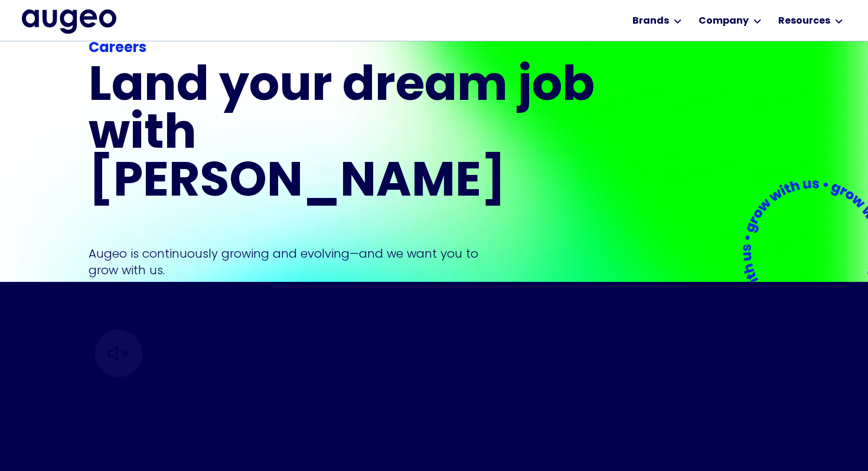  What do you see at coordinates (118, 48) in the screenshot?
I see `strong: Careers` at bounding box center [118, 48].